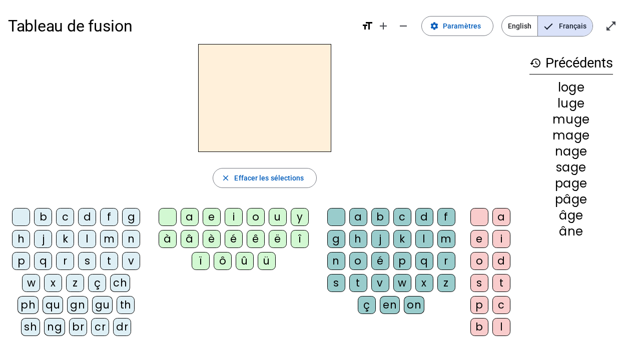 The width and height of the screenshot is (629, 337). What do you see at coordinates (462, 26) in the screenshot?
I see `span: Paramètres` at bounding box center [462, 26].